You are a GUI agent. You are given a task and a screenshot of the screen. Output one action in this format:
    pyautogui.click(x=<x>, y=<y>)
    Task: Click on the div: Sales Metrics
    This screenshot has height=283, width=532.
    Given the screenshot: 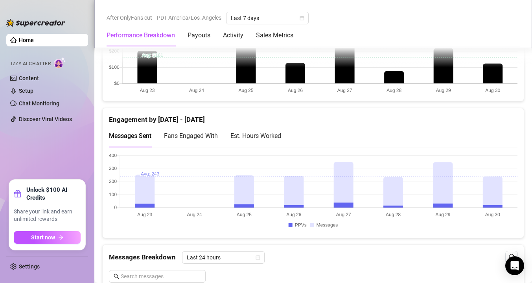 What is the action you would take?
    pyautogui.click(x=274, y=35)
    